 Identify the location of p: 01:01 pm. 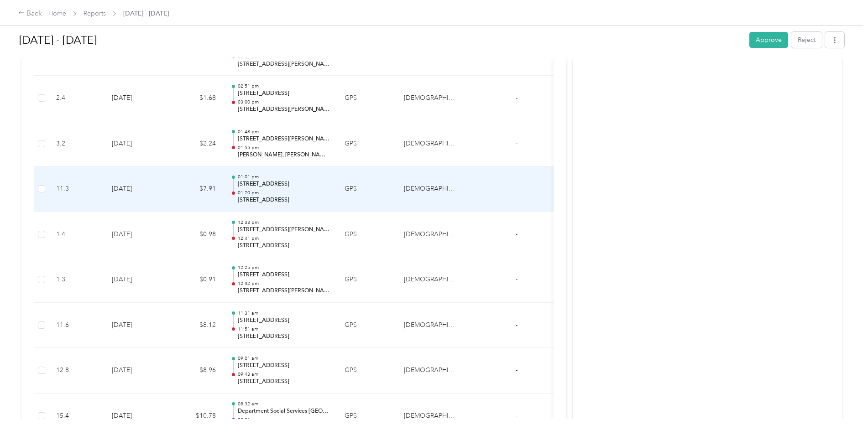
(284, 177).